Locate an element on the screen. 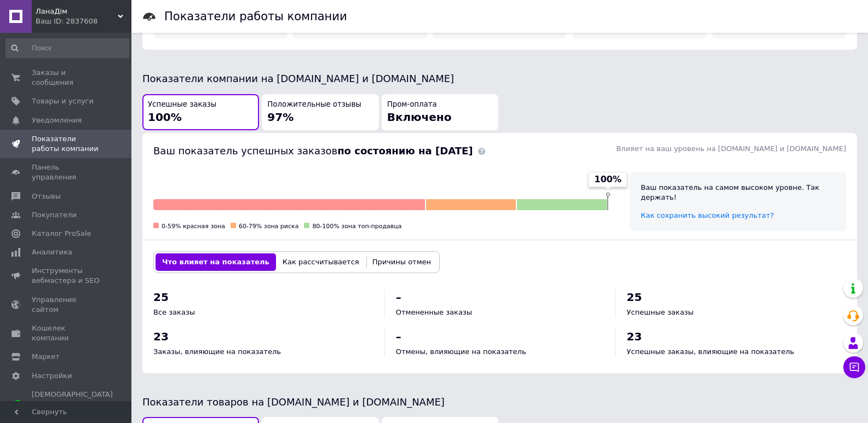  span: Товары и услуги is located at coordinates (63, 101).